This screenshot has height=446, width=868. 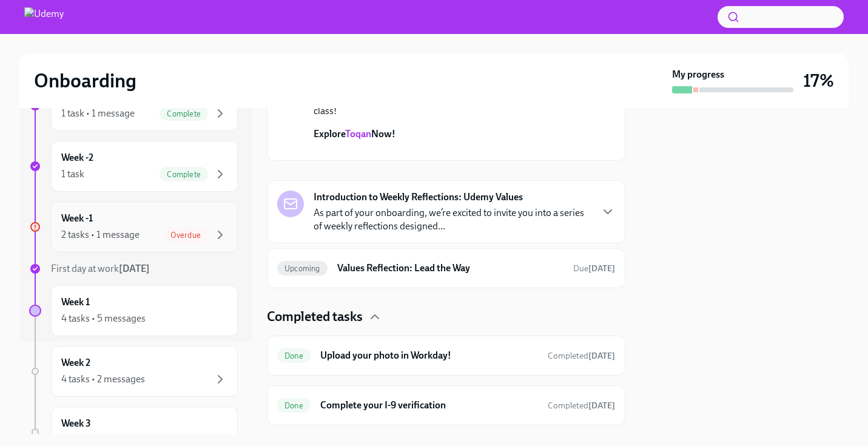 What do you see at coordinates (134, 227) in the screenshot?
I see `a: Week -12 tasks • 1 messageOverdue` at bounding box center [134, 227].